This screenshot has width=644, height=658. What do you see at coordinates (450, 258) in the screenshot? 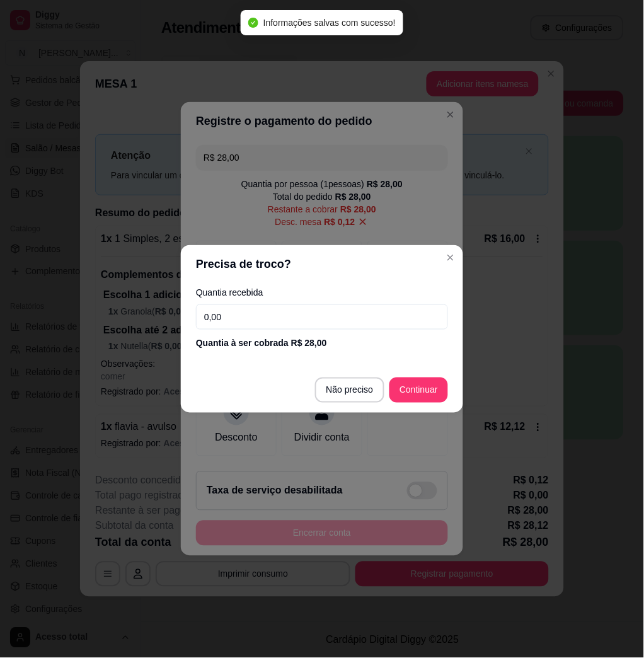
I see `button: Close` at bounding box center [450, 258].